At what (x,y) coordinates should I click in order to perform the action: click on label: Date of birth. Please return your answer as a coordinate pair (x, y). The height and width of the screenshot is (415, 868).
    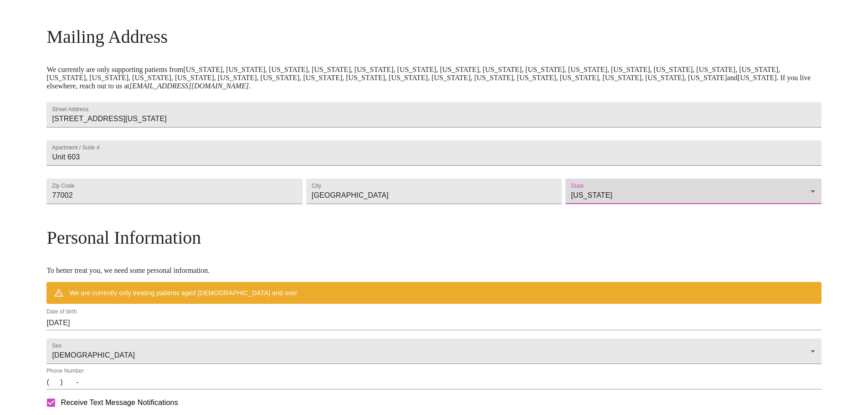
    Looking at the image, I should click on (61, 312).